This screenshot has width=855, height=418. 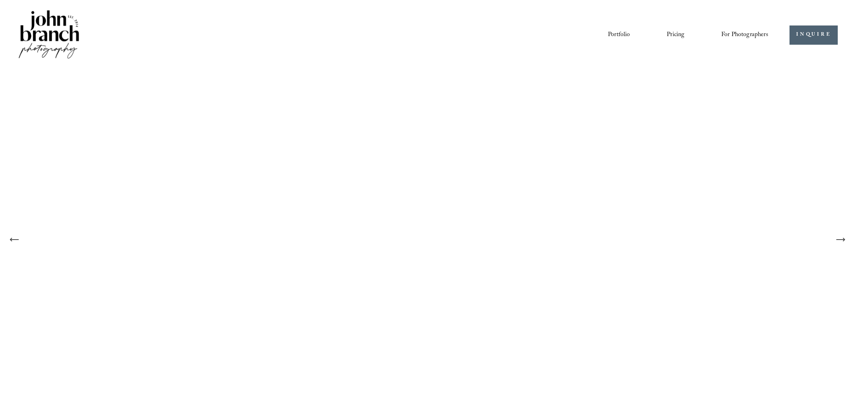 I want to click on button: Next Slide, so click(x=841, y=240).